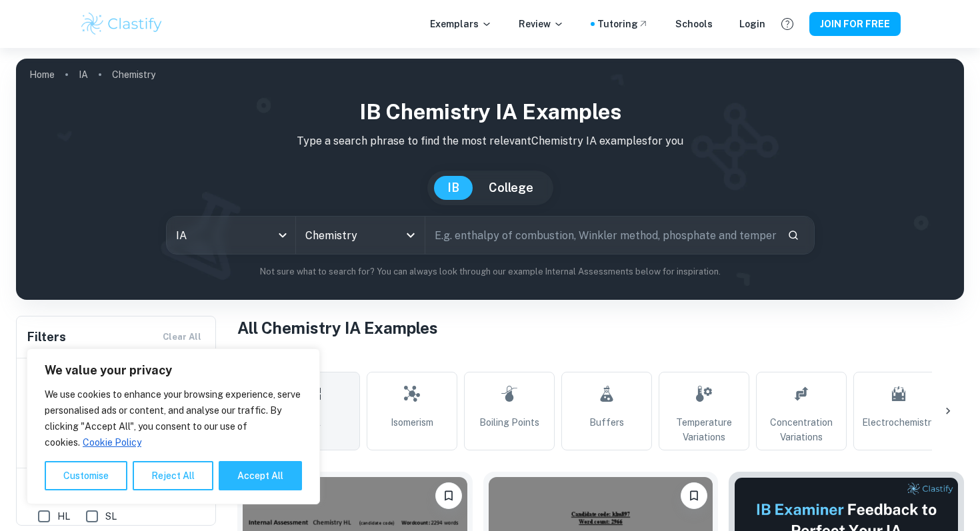 The width and height of the screenshot is (980, 531). Describe the element at coordinates (461, 24) in the screenshot. I see `p: Exemplars` at that location.